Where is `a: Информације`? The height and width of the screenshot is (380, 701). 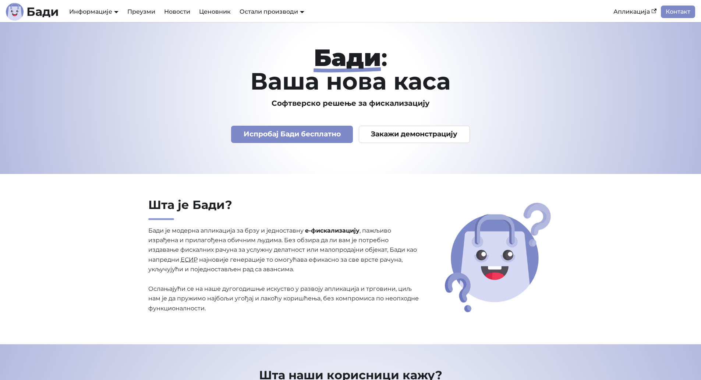
a: Информације is located at coordinates (94, 11).